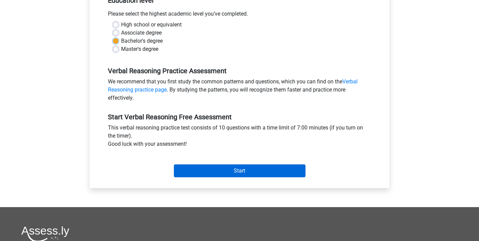  I want to click on div: Please select the highest academic level you’ve completed., so click(240, 15).